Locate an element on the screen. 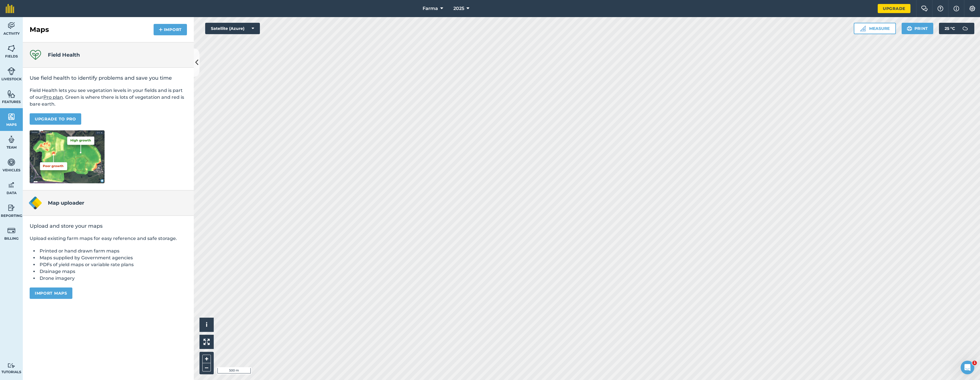 This screenshot has width=980, height=380. li: Drone imagery is located at coordinates (113, 278).